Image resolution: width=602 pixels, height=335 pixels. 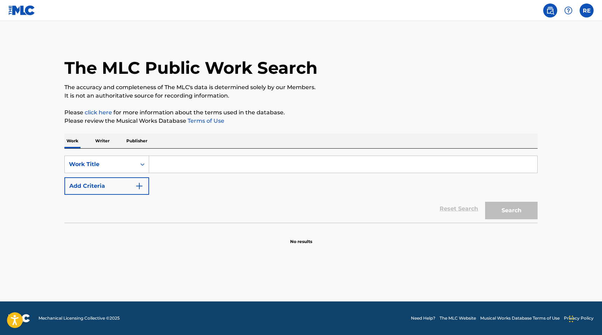 I want to click on img: logo, so click(x=19, y=319).